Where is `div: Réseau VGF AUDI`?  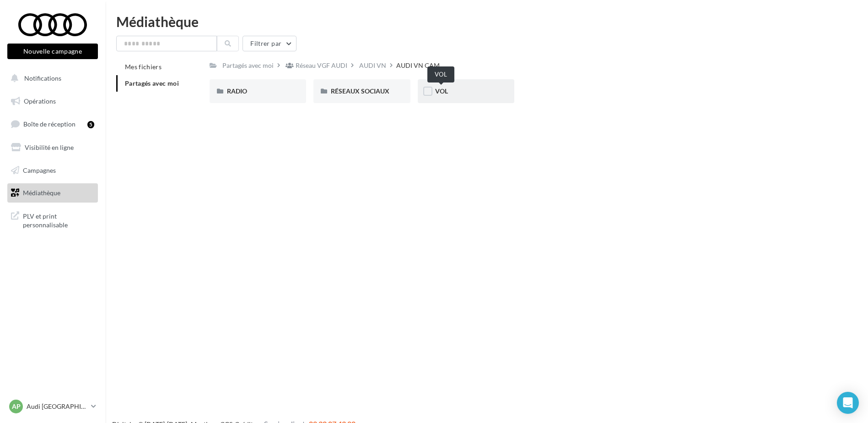 div: Réseau VGF AUDI is located at coordinates (321, 66).